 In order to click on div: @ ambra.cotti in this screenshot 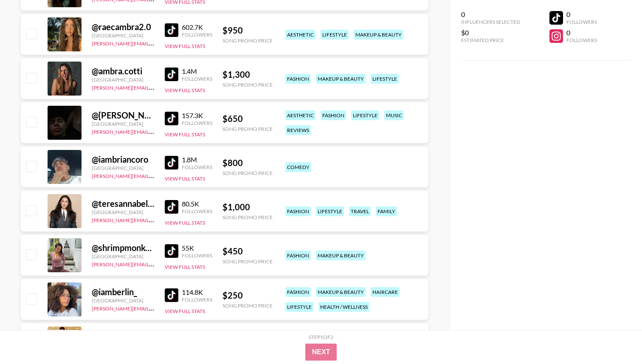, I will do `click(123, 71)`.